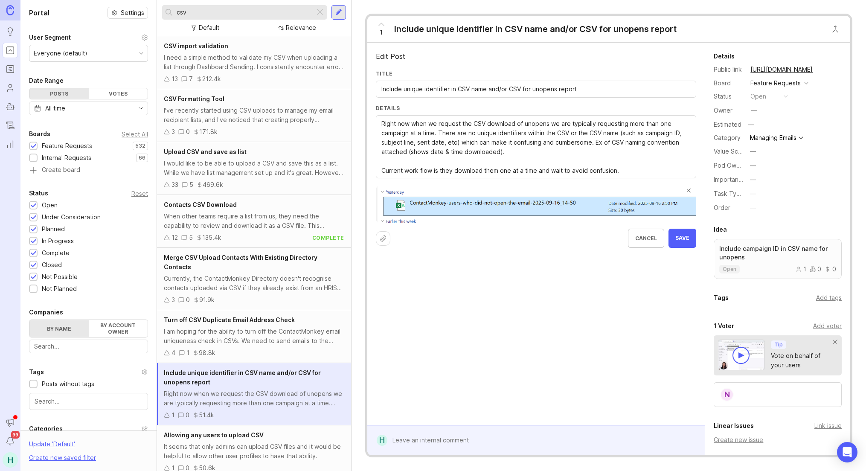 The image size is (866, 471). What do you see at coordinates (191, 238) in the screenshot?
I see `div: 5` at bounding box center [191, 238].